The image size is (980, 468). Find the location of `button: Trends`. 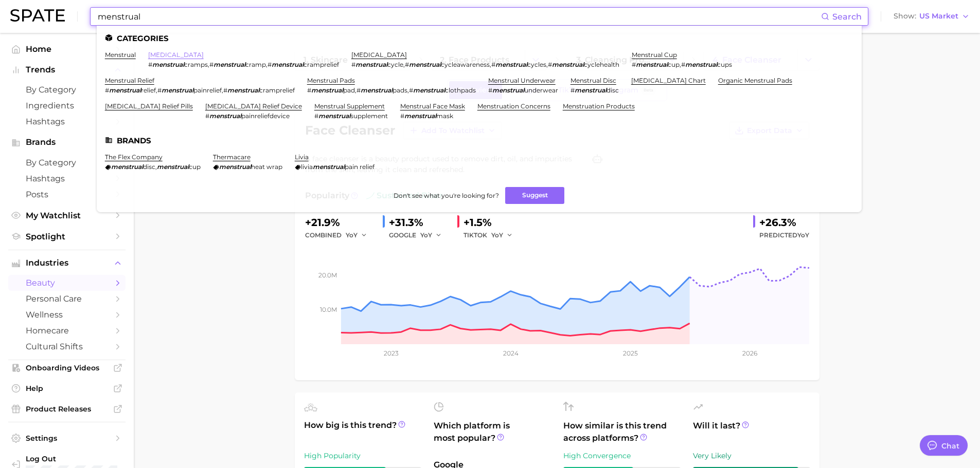

button: Trends is located at coordinates (67, 69).